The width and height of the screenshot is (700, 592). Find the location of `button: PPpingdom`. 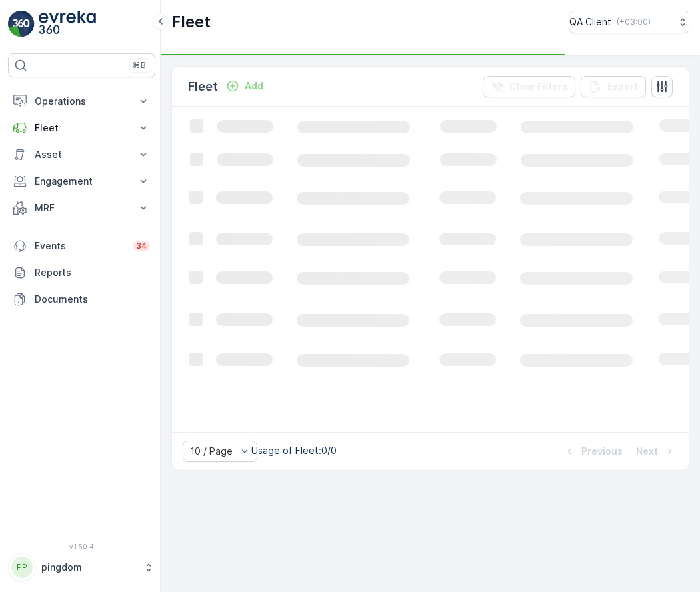

button: PPpingdom is located at coordinates (81, 567).